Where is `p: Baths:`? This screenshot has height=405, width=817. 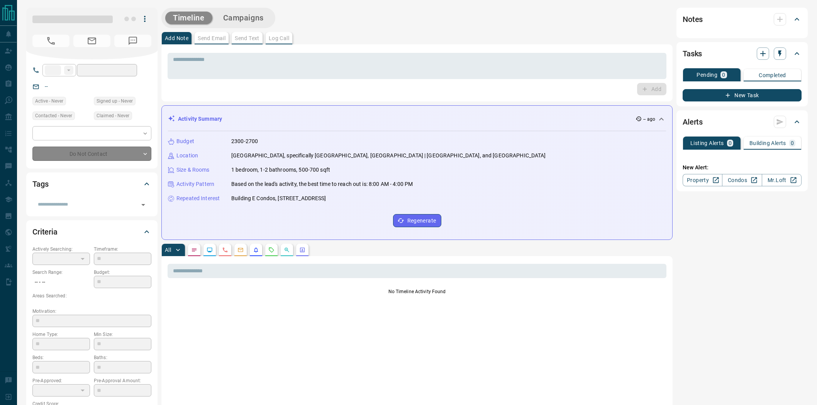
p: Baths: is located at coordinates (122, 358).